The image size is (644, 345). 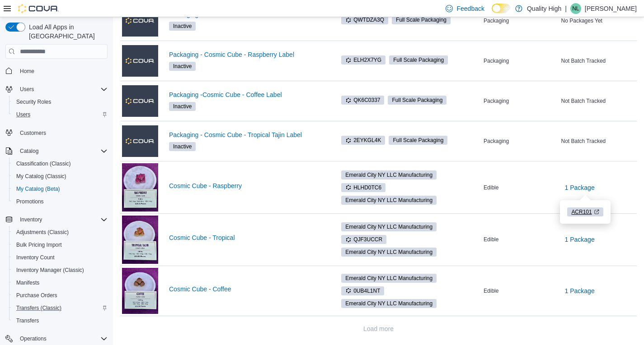 What do you see at coordinates (544, 9) in the screenshot?
I see `p: Quality High` at bounding box center [544, 9].